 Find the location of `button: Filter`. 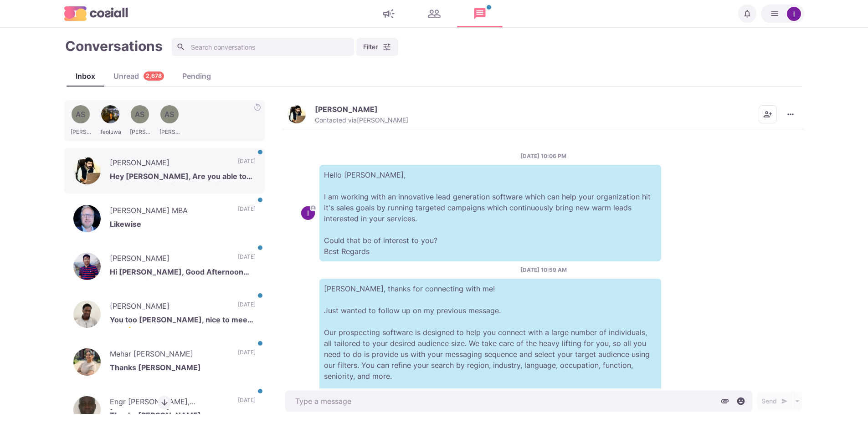

button: Filter is located at coordinates (377, 47).